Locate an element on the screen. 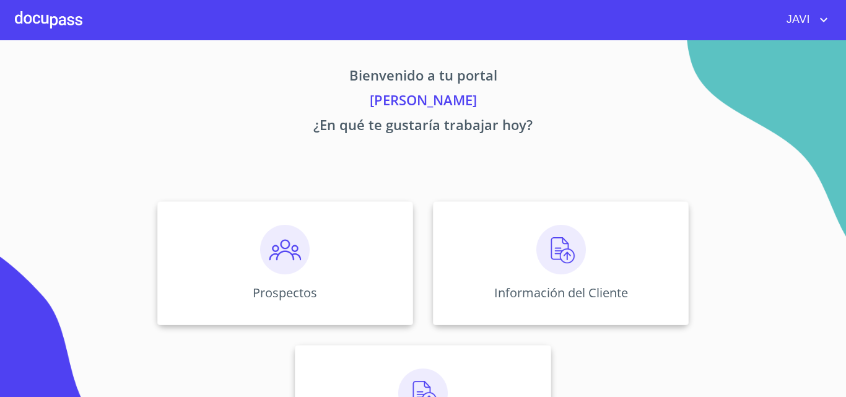  p: ¿En qué te gustaría trabajar hoy? is located at coordinates (423, 127).